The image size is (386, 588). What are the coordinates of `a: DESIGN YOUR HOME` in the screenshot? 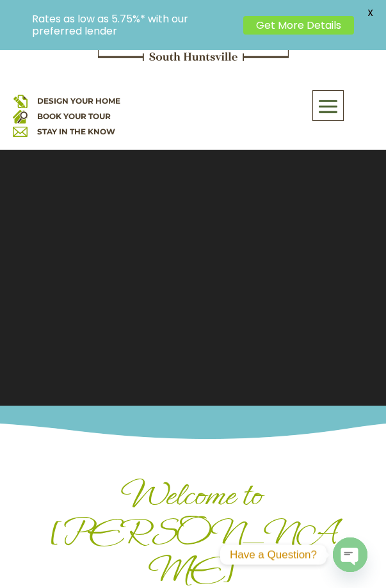 It's located at (79, 101).